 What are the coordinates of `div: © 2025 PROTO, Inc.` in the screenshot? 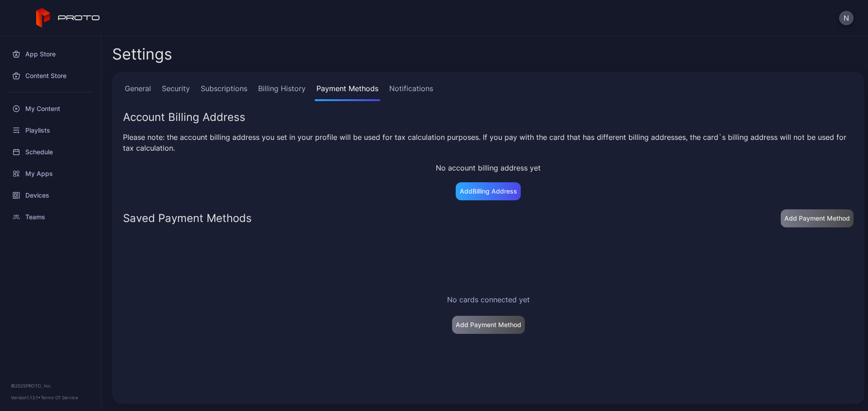 It's located at (50, 386).